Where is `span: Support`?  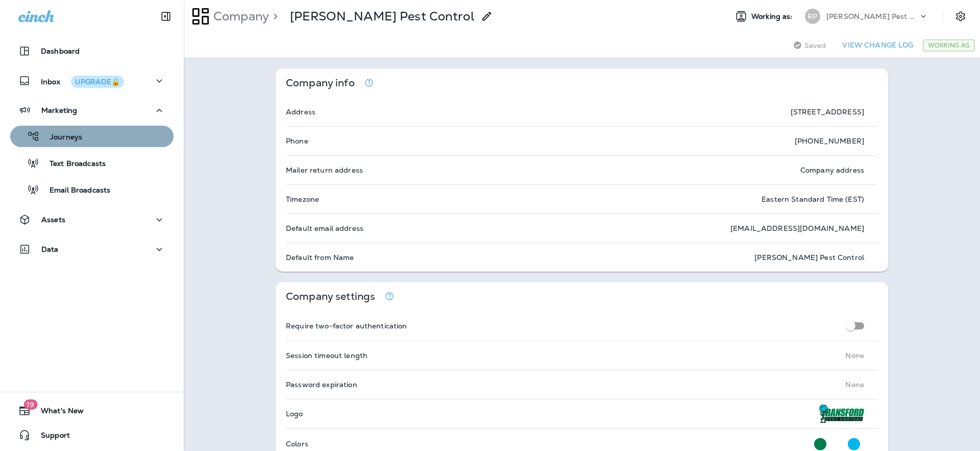
span: Support is located at coordinates (50, 437).